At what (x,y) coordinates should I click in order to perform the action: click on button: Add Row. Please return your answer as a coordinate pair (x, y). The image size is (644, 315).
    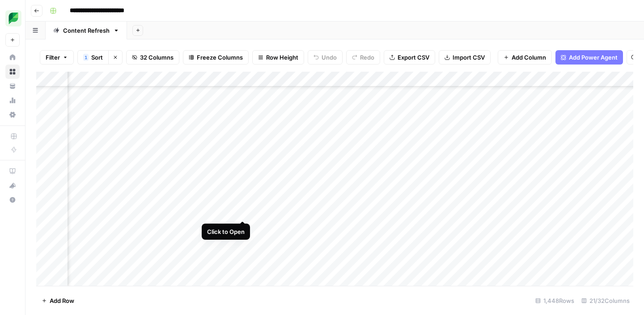
    Looking at the image, I should click on (58, 301).